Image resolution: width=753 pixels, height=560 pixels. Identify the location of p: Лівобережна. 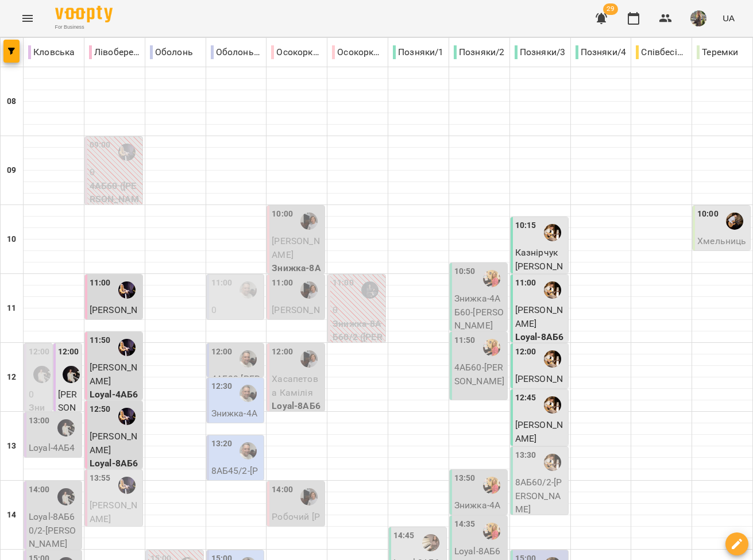
(114, 52).